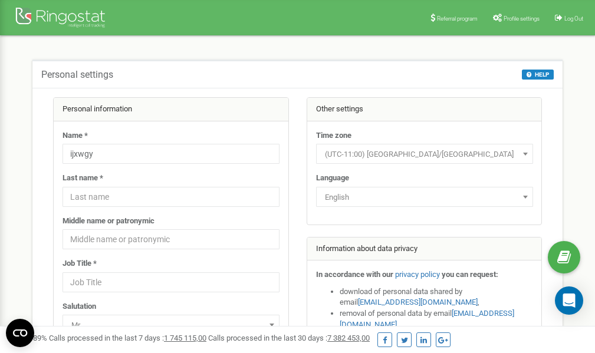  What do you see at coordinates (185, 338) in the screenshot?
I see `u: 1 745 115,00` at bounding box center [185, 338].